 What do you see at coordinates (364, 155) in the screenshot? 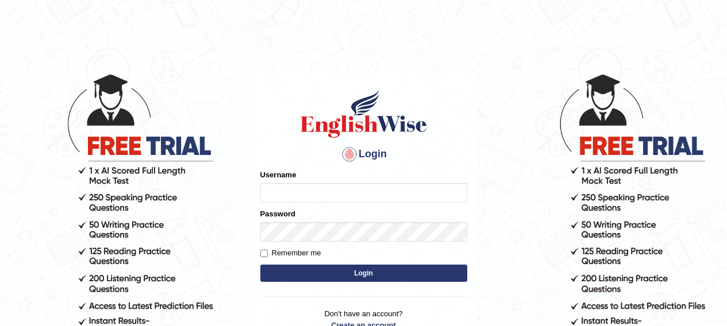
I see `h4: Login` at bounding box center [364, 155].